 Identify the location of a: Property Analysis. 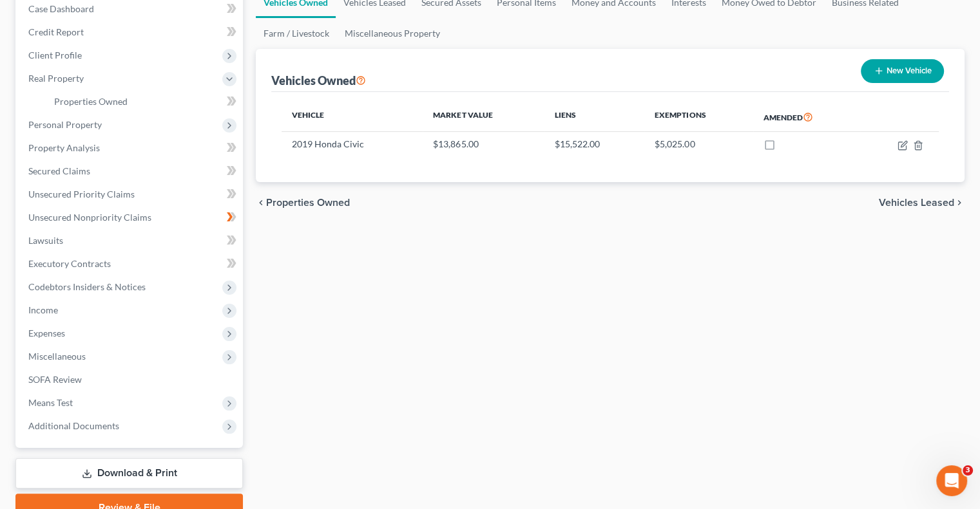
(130, 148).